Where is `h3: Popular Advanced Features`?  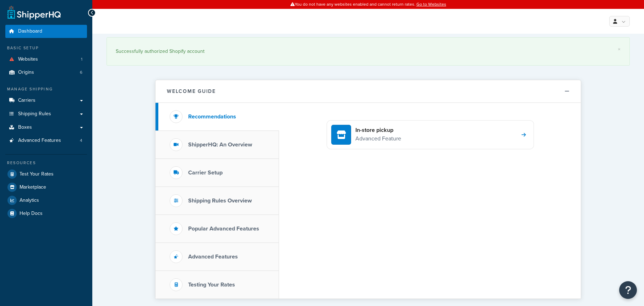
h3: Popular Advanced Features is located at coordinates (224, 229).